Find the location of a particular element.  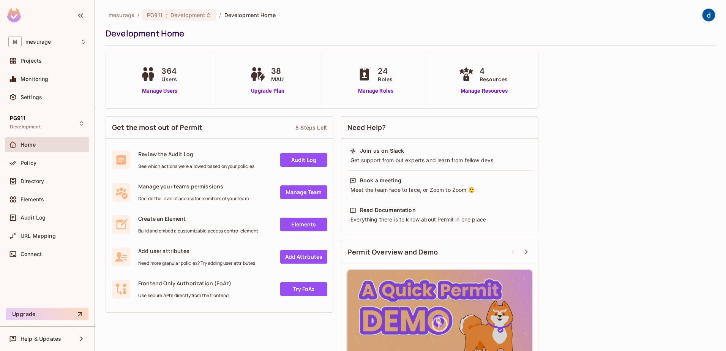

span: Resources is located at coordinates (493, 79).